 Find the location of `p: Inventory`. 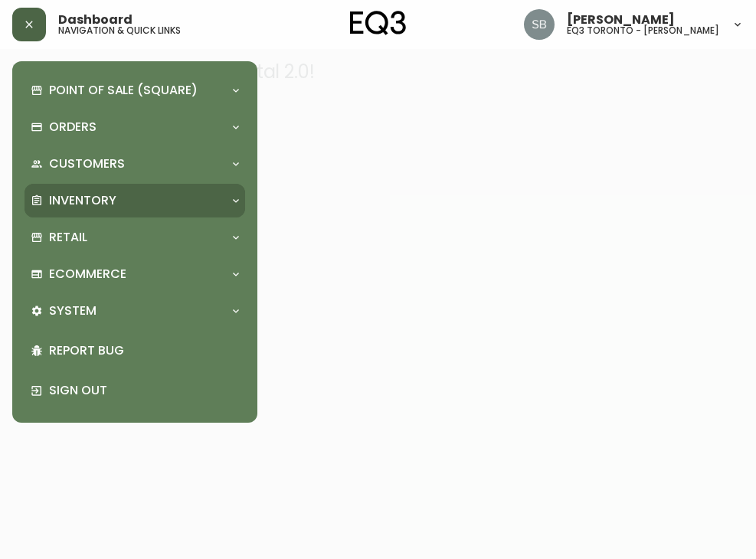

p: Inventory is located at coordinates (83, 201).